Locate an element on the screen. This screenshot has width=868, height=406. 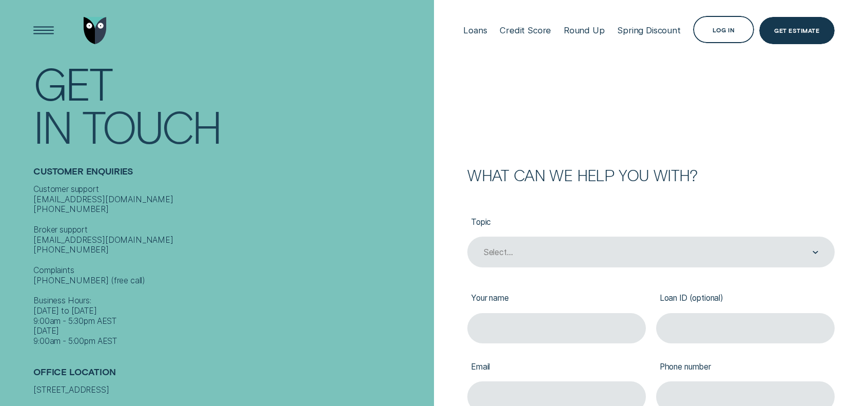
label: Your name is located at coordinates (557, 298).